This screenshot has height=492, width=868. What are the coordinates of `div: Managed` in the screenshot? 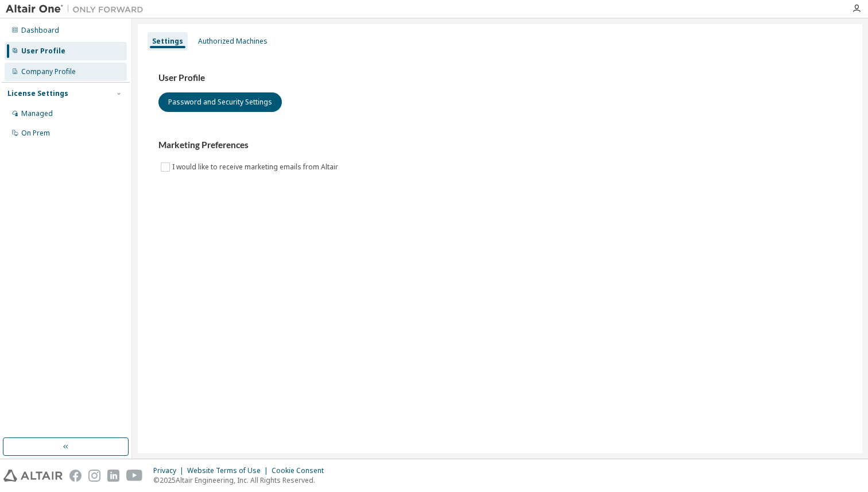 It's located at (37, 114).